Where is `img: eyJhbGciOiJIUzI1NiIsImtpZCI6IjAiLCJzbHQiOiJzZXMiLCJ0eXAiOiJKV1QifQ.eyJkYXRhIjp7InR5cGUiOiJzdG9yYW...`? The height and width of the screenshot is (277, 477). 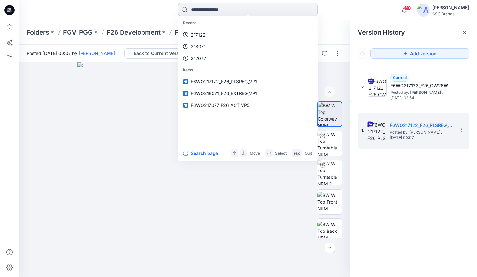 img: eyJhbGciOiJIUzI1NiIsImtpZCI6IjAiLCJzbHQiOiJzZXMiLCJ0eXAiOiJKV1QifQ.eyJkYXRhIjp7InR5cGUiOiJzdG9yYW... is located at coordinates (185, 169).